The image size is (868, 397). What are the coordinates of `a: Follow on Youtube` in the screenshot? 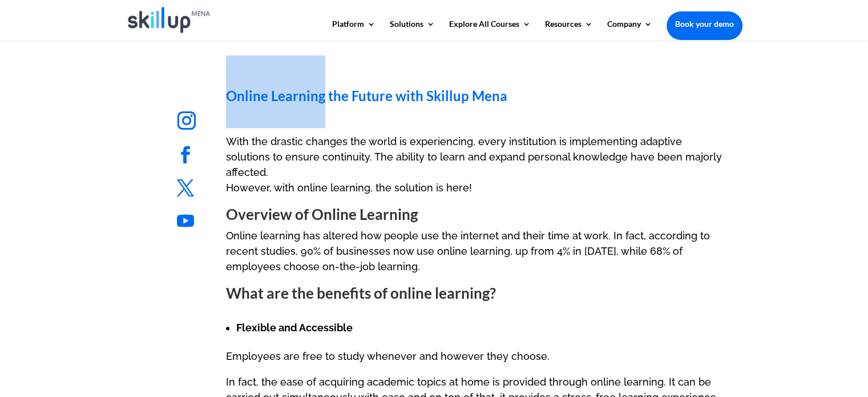 It's located at (186, 221).